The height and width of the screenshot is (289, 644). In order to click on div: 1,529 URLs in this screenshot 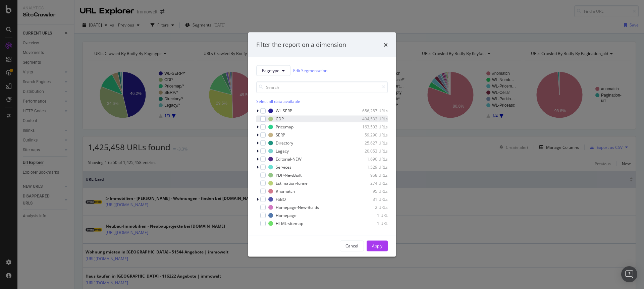, I will do `click(371, 167)`.